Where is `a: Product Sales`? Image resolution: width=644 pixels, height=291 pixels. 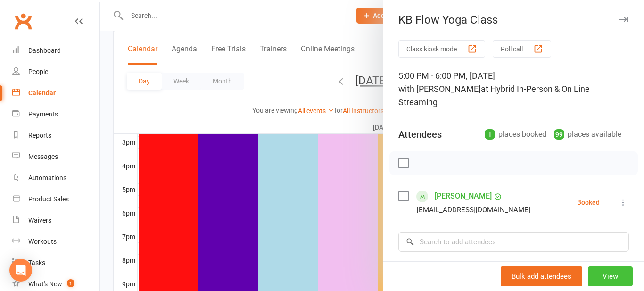 a: Product Sales is located at coordinates (55, 199).